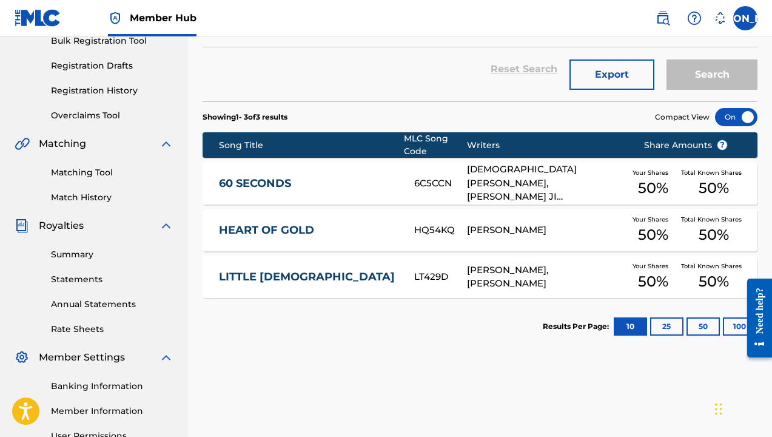 Image resolution: width=772 pixels, height=437 pixels. I want to click on div: Chat Widget, so click(742, 407).